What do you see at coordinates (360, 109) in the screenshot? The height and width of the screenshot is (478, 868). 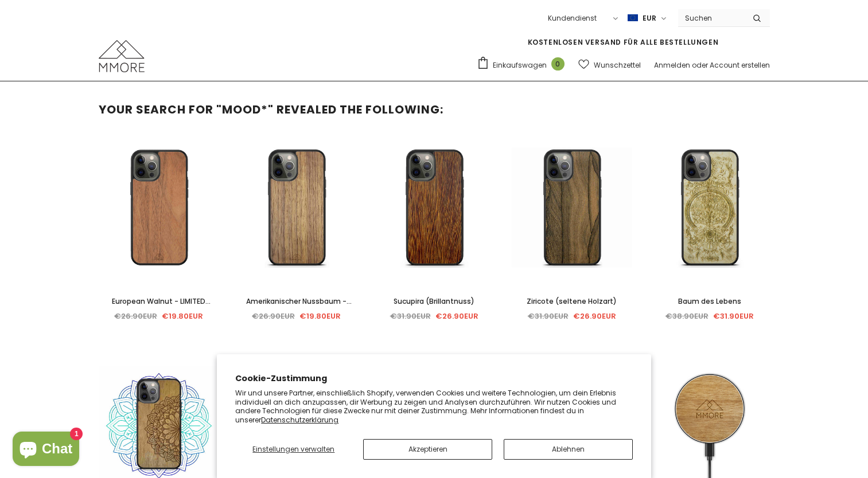 I see `span: revealed the following:` at bounding box center [360, 109].